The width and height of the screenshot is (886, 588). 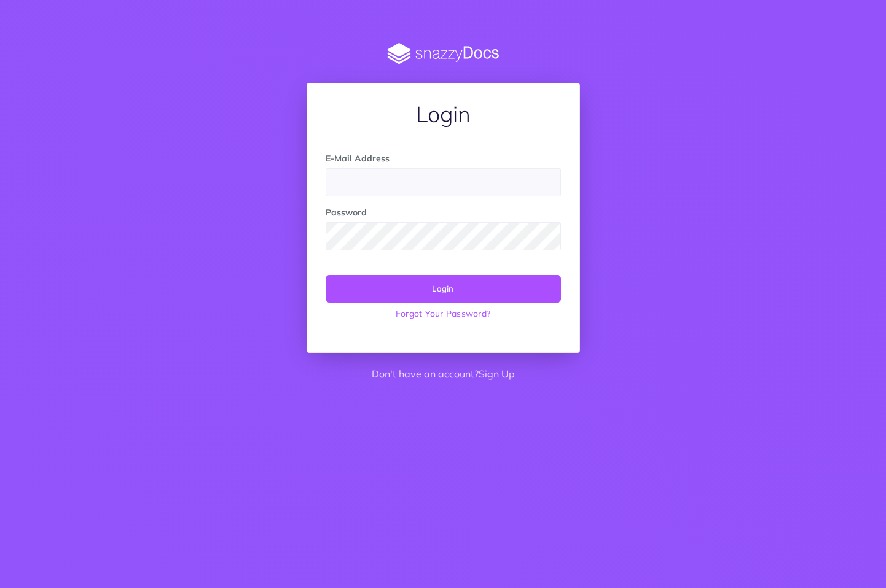 What do you see at coordinates (443, 53) in the screenshot?
I see `img: SnazzyDocs Logo` at bounding box center [443, 53].